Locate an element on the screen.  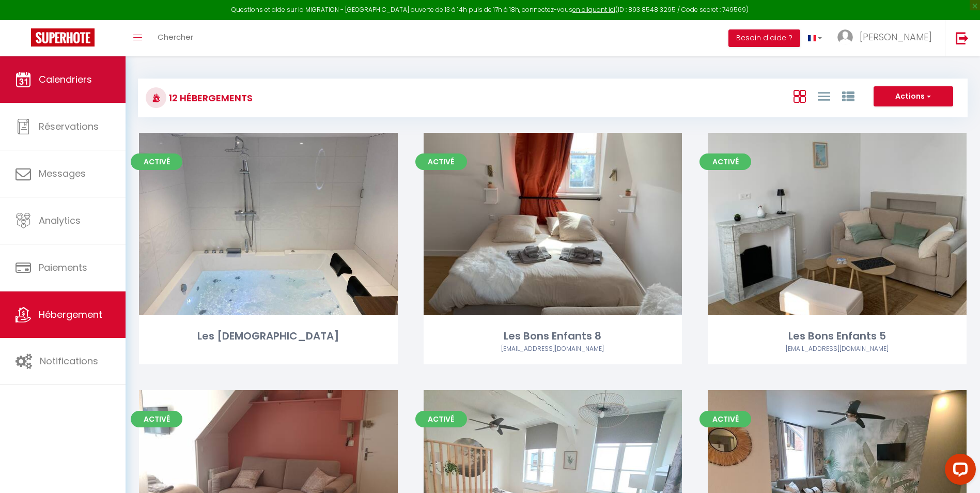
a: Chercher is located at coordinates (175, 38).